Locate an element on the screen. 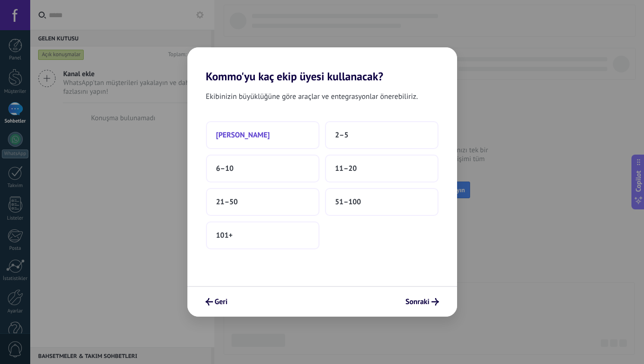 This screenshot has width=644, height=364. span: 51–100 is located at coordinates (349, 202).